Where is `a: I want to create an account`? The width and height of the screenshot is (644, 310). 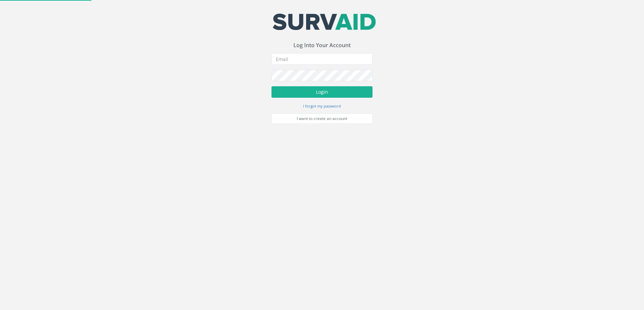
a: I want to create an account is located at coordinates (322, 119).